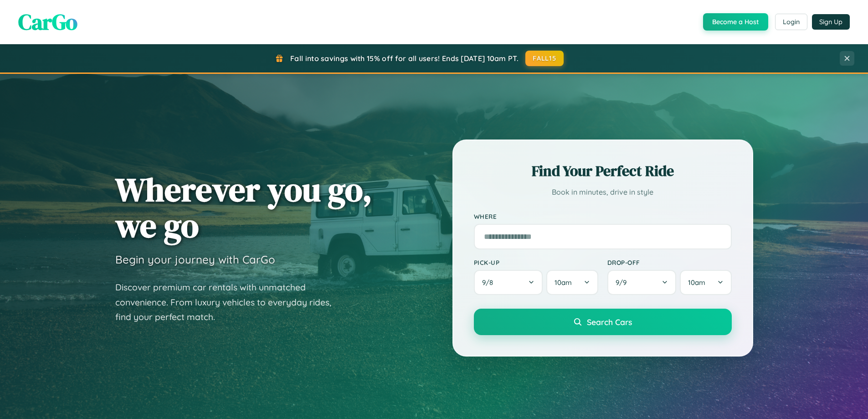 The height and width of the screenshot is (419, 868). I want to click on button: Sign Up, so click(830, 22).